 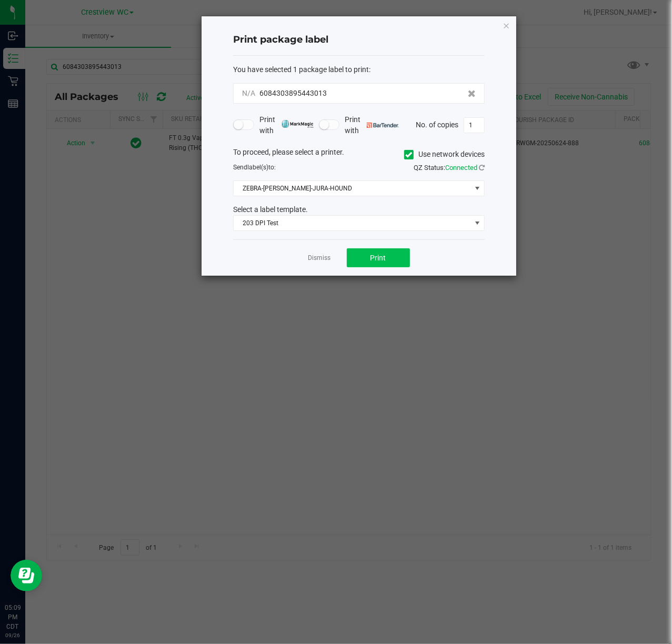 I want to click on h4: Print package label, so click(x=359, y=40).